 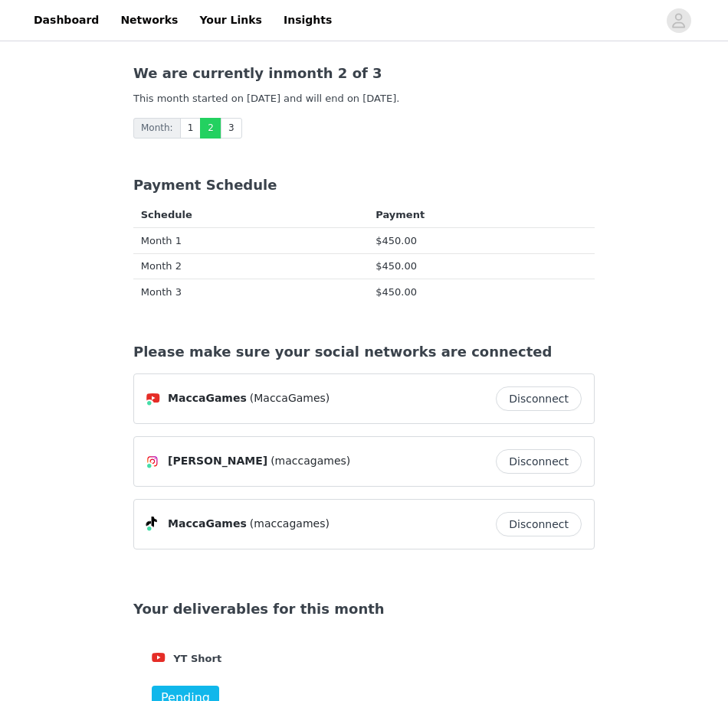 What do you see at coordinates (190, 127) in the screenshot?
I see `a: 1` at bounding box center [190, 127].